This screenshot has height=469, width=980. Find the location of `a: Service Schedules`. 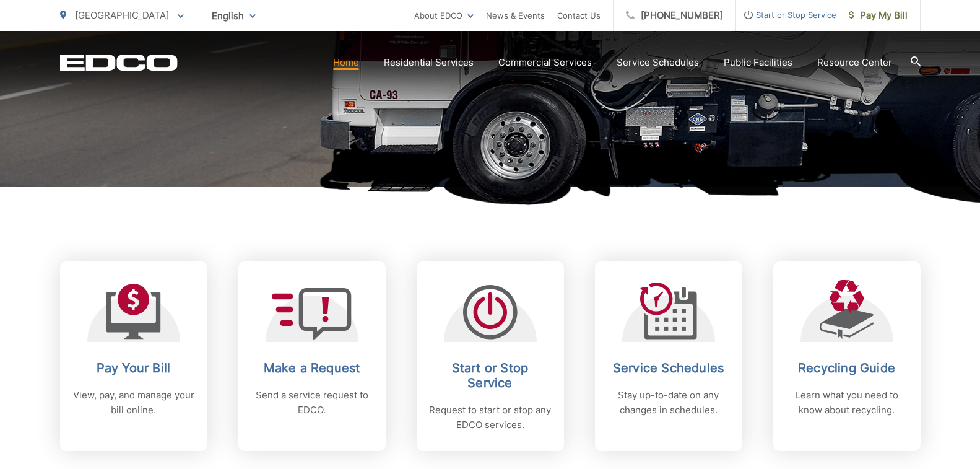

a: Service Schedules is located at coordinates (657, 62).